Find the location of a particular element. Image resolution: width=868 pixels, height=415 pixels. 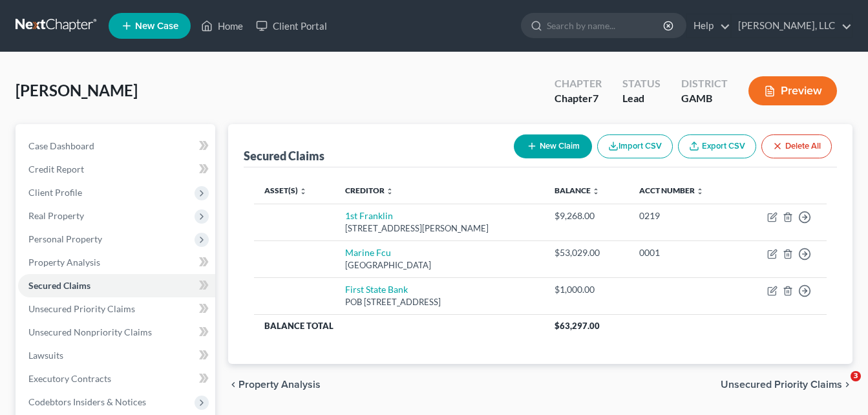

a: Home is located at coordinates (222, 26).